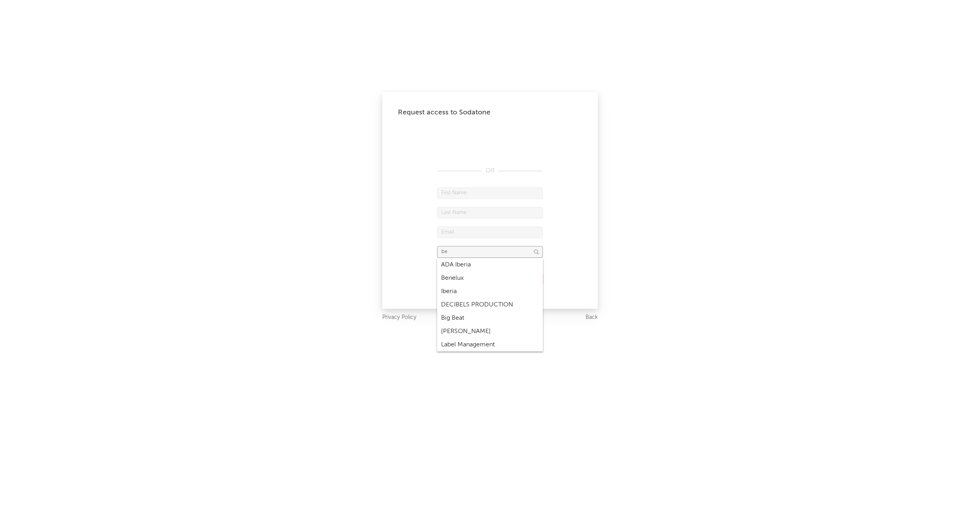 This screenshot has height=507, width=980. What do you see at coordinates (490, 212) in the screenshot?
I see `input: Last Name` at bounding box center [490, 212].